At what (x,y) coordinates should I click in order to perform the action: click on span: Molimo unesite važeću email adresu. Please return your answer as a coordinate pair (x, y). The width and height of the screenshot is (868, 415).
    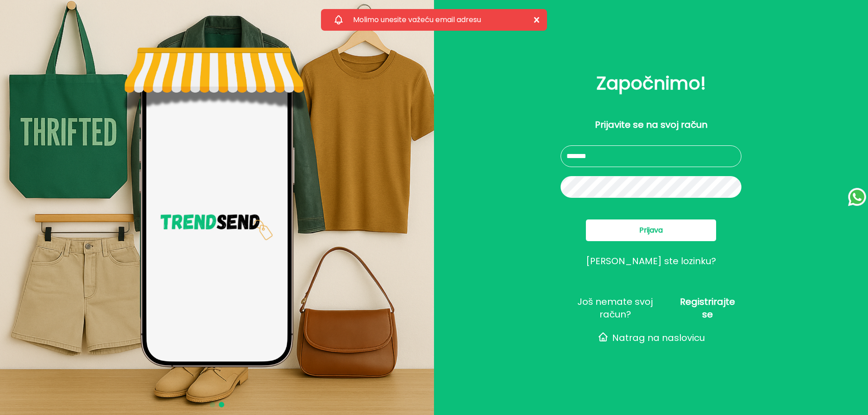
    Looking at the image, I should click on (417, 19).